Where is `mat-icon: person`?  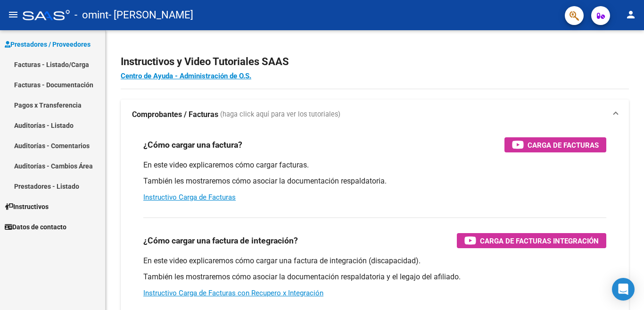 mat-icon: person is located at coordinates (631, 15).